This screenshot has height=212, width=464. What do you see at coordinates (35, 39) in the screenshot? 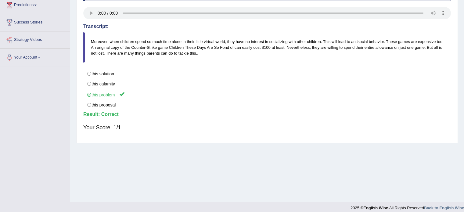
I see `a: Strategy Videos` at bounding box center [35, 39].